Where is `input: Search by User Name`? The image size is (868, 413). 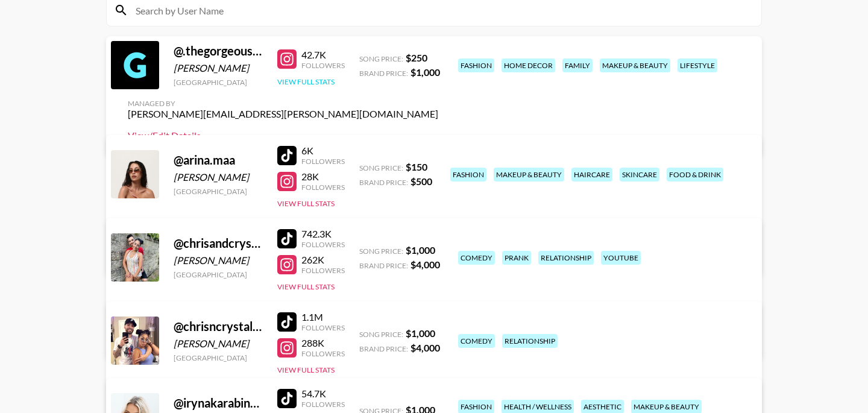 input: Search by User Name is located at coordinates (441, 10).